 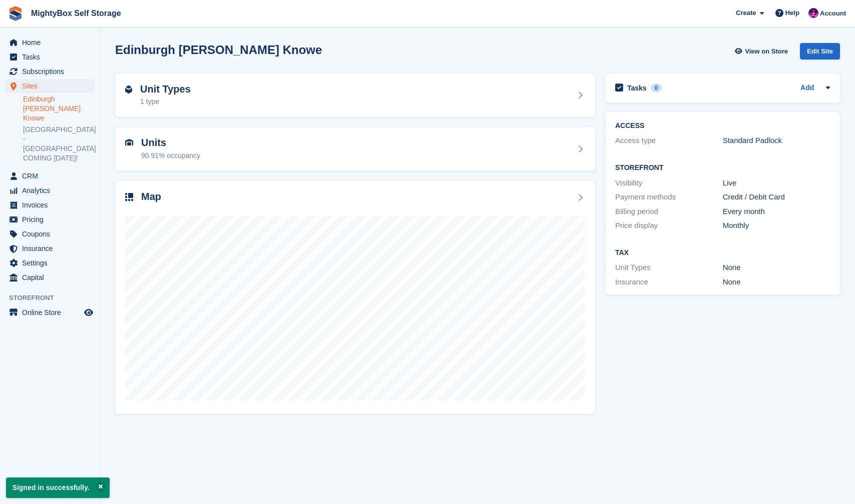 What do you see at coordinates (820, 53) in the screenshot?
I see `a: Edit Site` at bounding box center [820, 53].